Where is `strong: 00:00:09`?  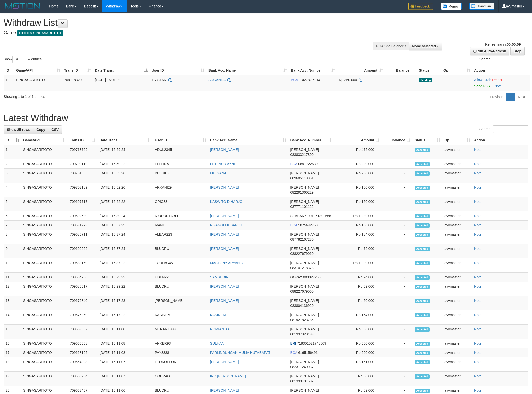
strong: 00:00:09 is located at coordinates (513, 45).